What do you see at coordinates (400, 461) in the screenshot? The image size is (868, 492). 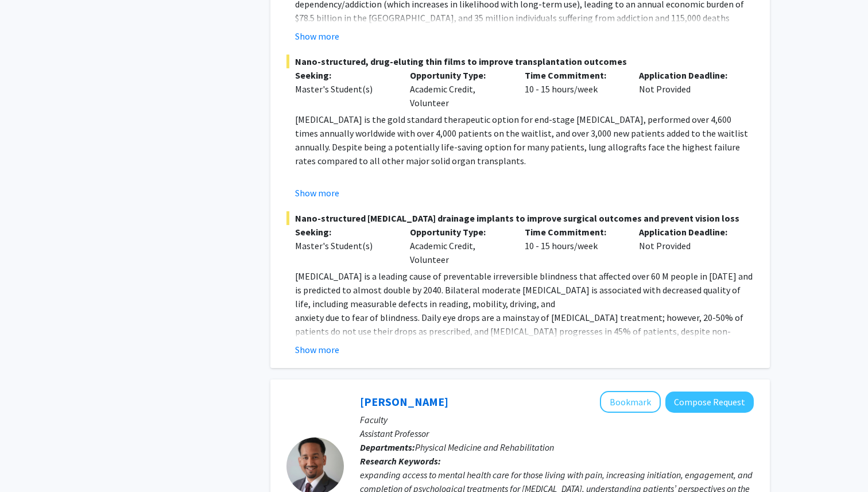 I see `b: Research Keywords:` at bounding box center [400, 461].